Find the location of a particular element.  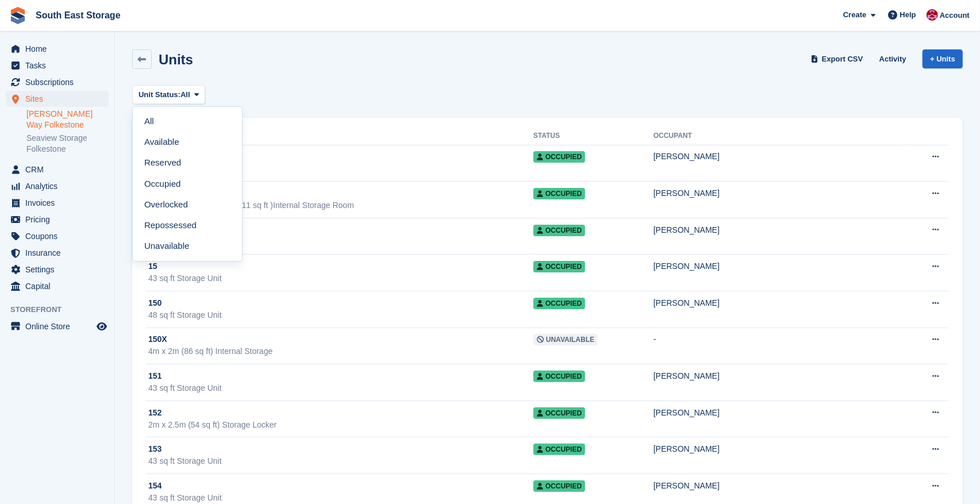

th: Unit is located at coordinates (340, 136).